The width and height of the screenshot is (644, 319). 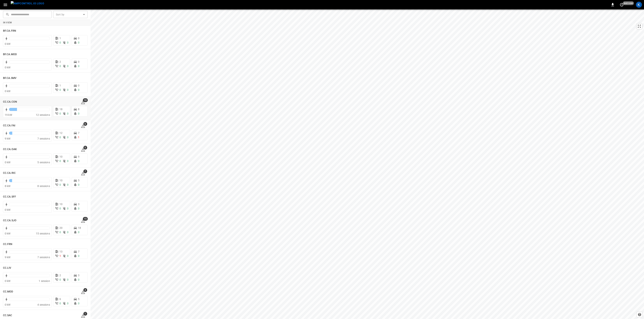 I want to click on h6: CC.CA.SFF, so click(x=9, y=197).